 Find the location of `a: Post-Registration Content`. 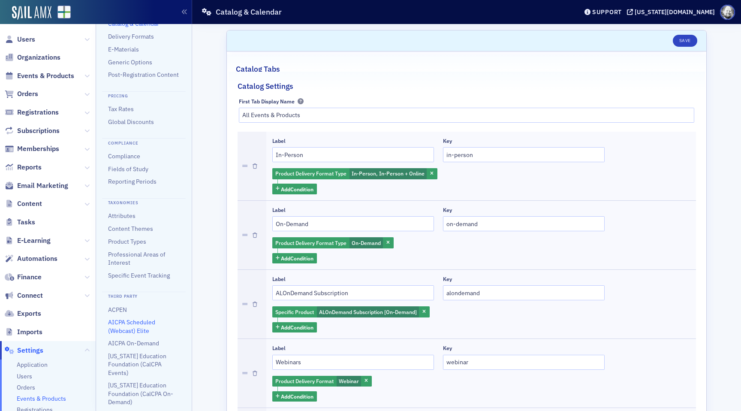

a: Post-Registration Content is located at coordinates (143, 75).